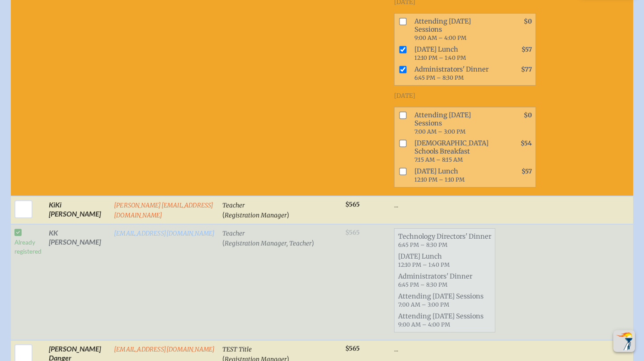 The image size is (644, 361). Describe the element at coordinates (440, 180) in the screenshot. I see `span: 12:10 PM – 1:10 PM` at that location.